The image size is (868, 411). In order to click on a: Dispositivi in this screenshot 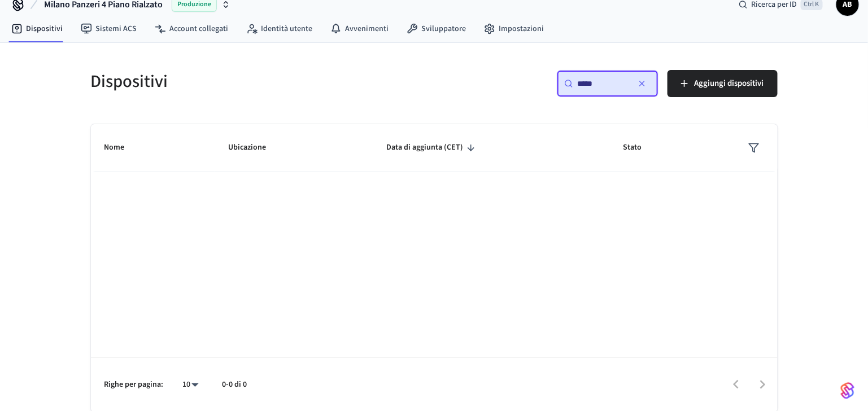, I will do `click(36, 29)`.